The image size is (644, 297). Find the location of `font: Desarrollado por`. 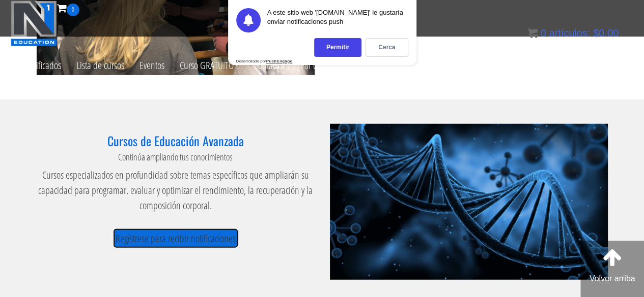

font: Desarrollado por is located at coordinates (251, 61).